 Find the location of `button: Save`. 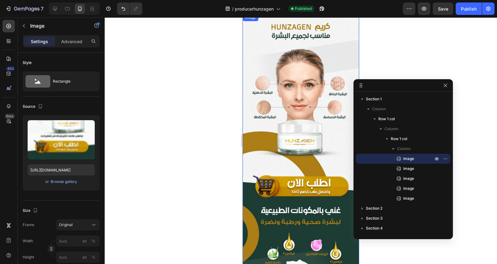

button: Save is located at coordinates (443, 9).